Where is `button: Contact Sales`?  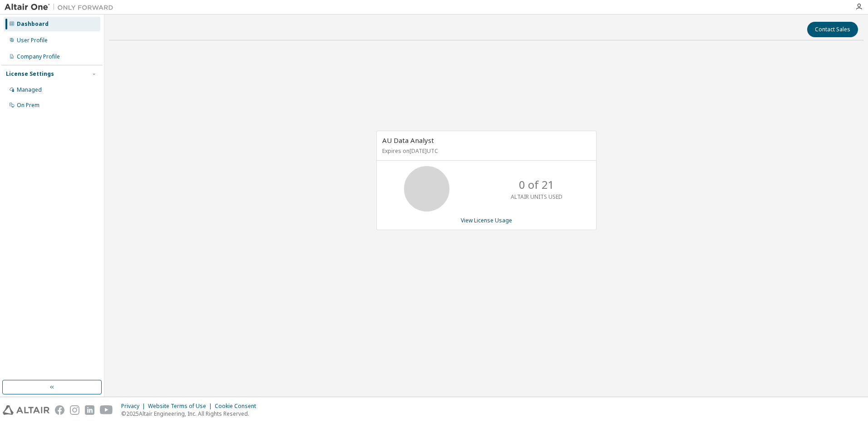 button: Contact Sales is located at coordinates (832, 29).